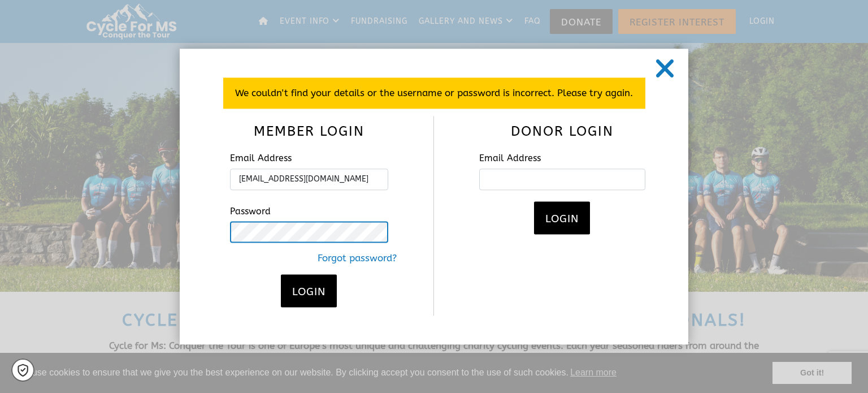 This screenshot has height=393, width=868. What do you see at coordinates (309, 209) in the screenshot?
I see `label: Password` at bounding box center [309, 209].